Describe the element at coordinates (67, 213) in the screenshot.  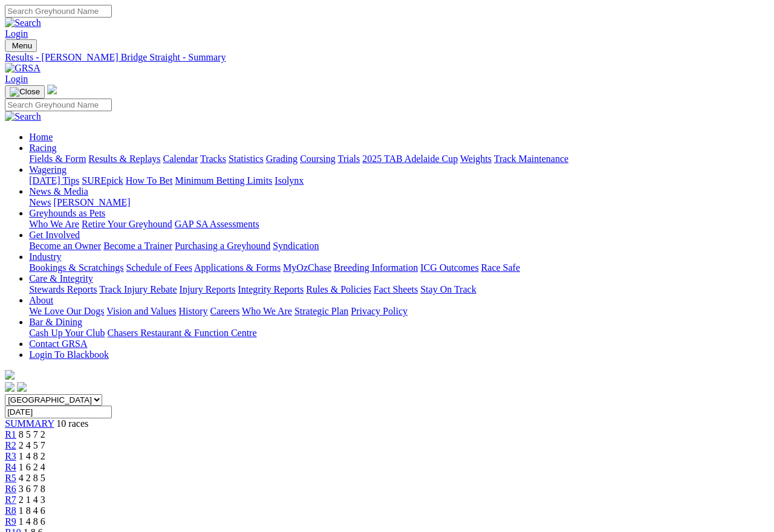
I see `a: Greyhounds as Pets` at that location.